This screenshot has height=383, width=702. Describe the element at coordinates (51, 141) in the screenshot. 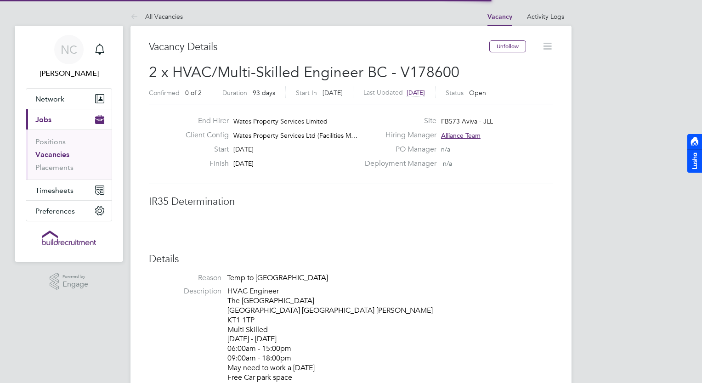

I see `a: Positions` at that location.